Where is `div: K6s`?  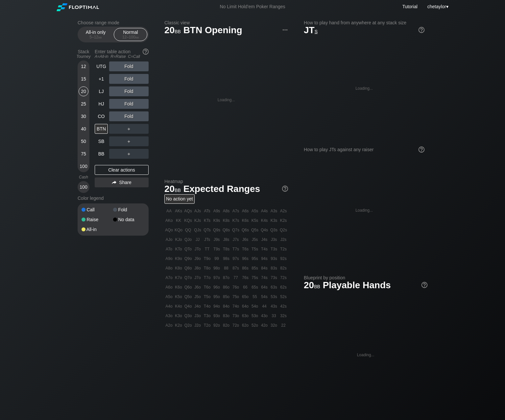
div: K6s is located at coordinates (245, 220).